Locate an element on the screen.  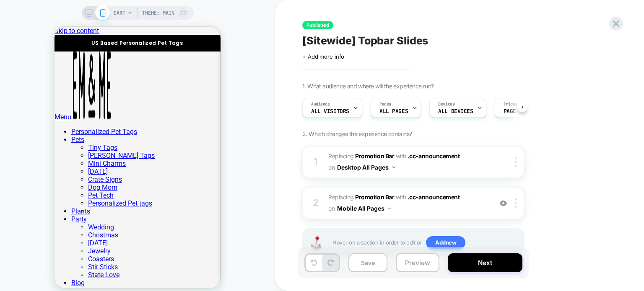
a: Coasters is located at coordinates (47, 232).